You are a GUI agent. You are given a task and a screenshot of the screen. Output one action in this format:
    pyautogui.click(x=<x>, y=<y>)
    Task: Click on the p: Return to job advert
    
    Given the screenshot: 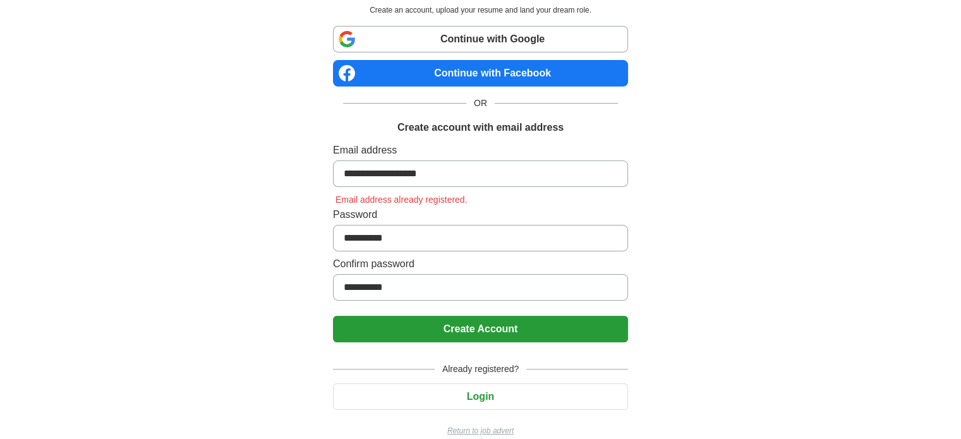 What is the action you would take?
    pyautogui.click(x=480, y=431)
    